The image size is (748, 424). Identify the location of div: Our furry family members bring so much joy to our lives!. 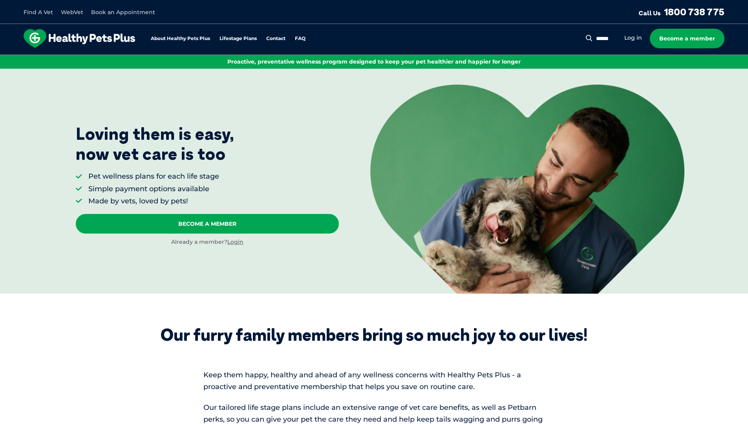
(374, 335).